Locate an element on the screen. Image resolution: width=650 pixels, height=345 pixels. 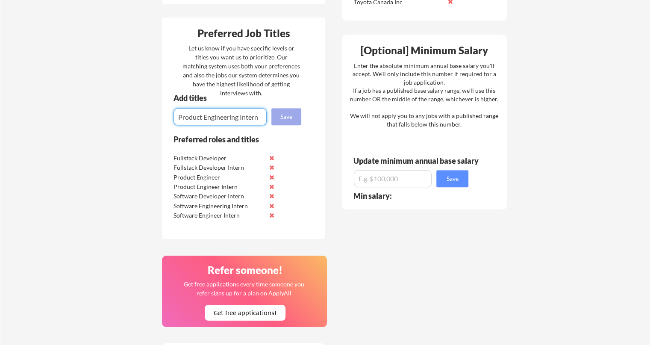
div: Let us know if you have specific levels or titles you want us to prioritize. Our matching system ... is located at coordinates (241, 71).